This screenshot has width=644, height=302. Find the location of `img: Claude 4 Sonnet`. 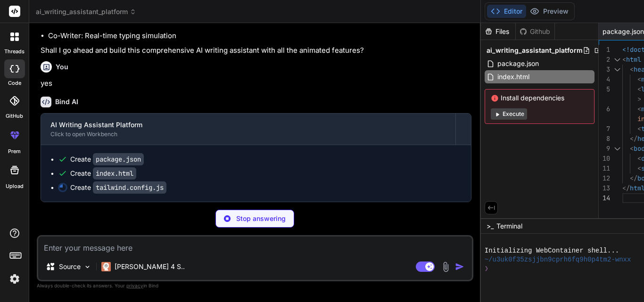

img: Claude 4 Sonnet is located at coordinates (106, 266).